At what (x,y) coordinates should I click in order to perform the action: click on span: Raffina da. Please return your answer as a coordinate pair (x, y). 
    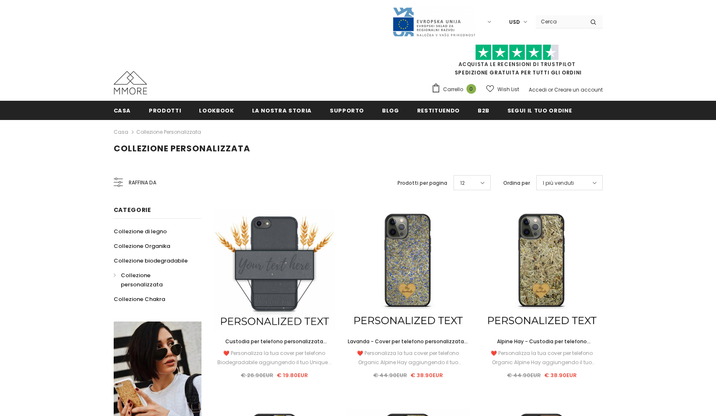
    Looking at the image, I should click on (143, 183).